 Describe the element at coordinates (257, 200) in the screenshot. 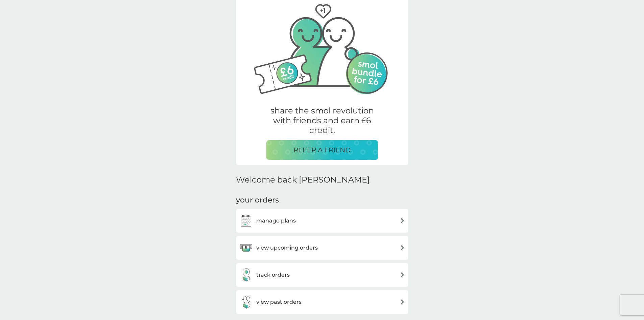

I see `h3: your orders` at that location.